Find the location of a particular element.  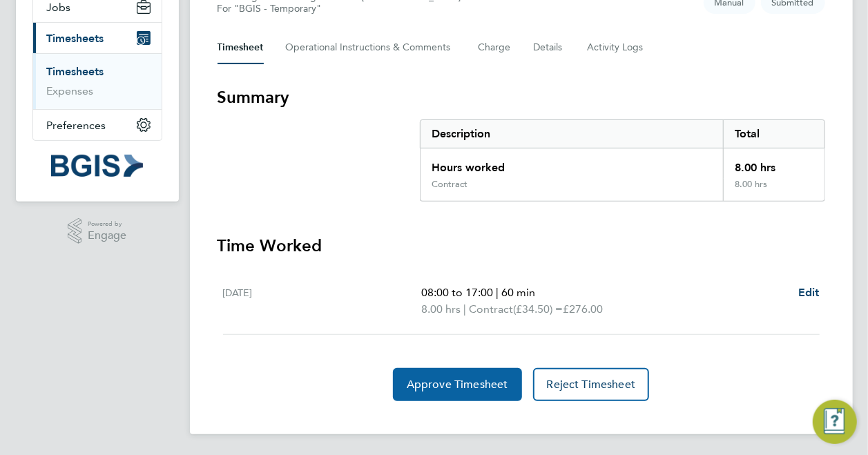

span: 08:00 to 17:00 is located at coordinates (457, 292).